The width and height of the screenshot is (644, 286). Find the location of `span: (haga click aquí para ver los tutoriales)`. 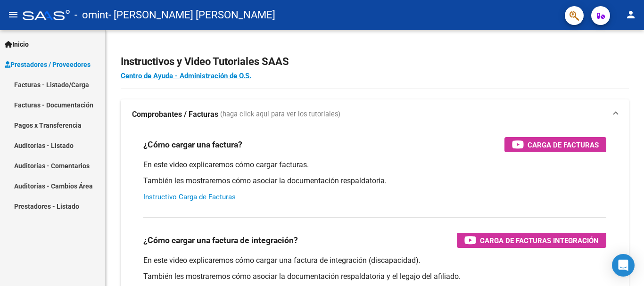

span: (haga click aquí para ver los tutoriales) is located at coordinates (280, 115).